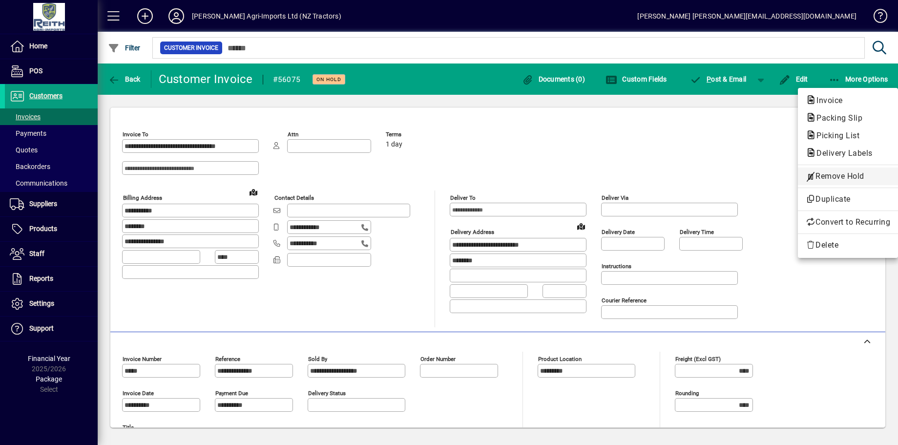  I want to click on span: Duplicate, so click(848, 199).